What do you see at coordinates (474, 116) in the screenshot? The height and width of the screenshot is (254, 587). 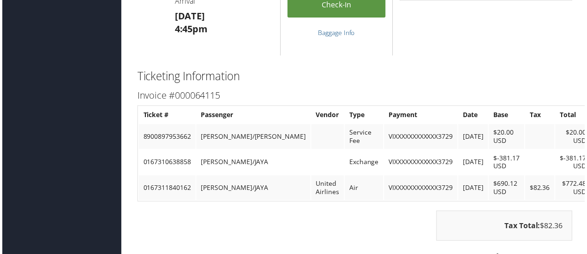 I see `th: Date` at bounding box center [474, 116].